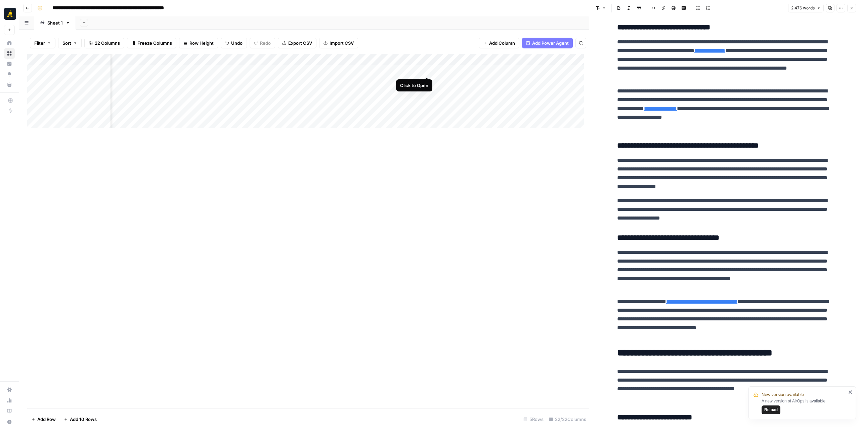 The height and width of the screenshot is (430, 860). What do you see at coordinates (201, 43) in the screenshot?
I see `span: Row Height` at bounding box center [201, 43].